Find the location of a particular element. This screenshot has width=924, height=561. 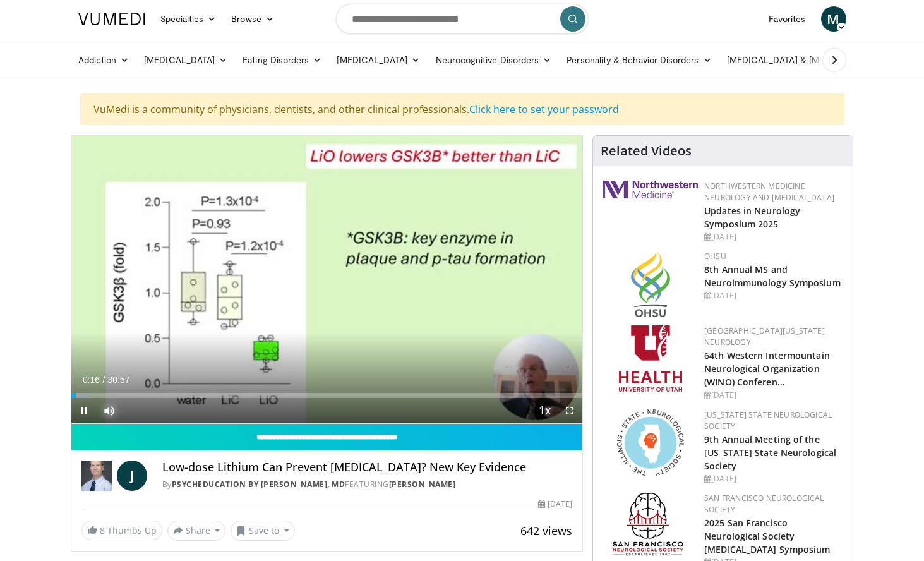

a: Personality & Behavior Disorders is located at coordinates (638, 60).